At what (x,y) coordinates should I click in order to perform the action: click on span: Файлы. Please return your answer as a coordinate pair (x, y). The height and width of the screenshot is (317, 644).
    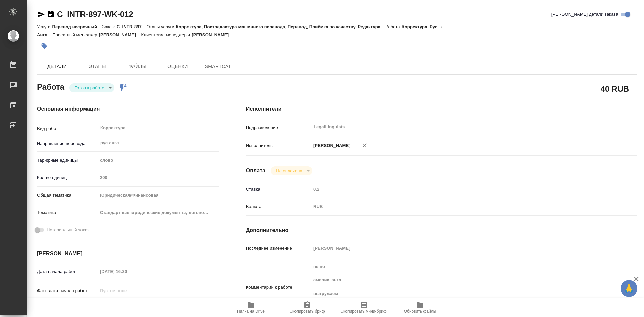
    Looking at the image, I should click on (137, 67).